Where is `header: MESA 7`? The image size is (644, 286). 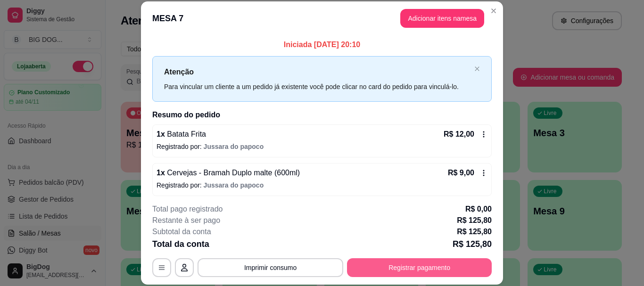 header: MESA 7 is located at coordinates (322, 19).